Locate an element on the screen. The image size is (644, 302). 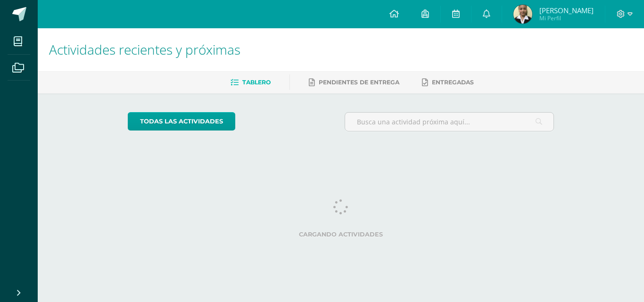
label: Cargando actividades is located at coordinates (341, 234).